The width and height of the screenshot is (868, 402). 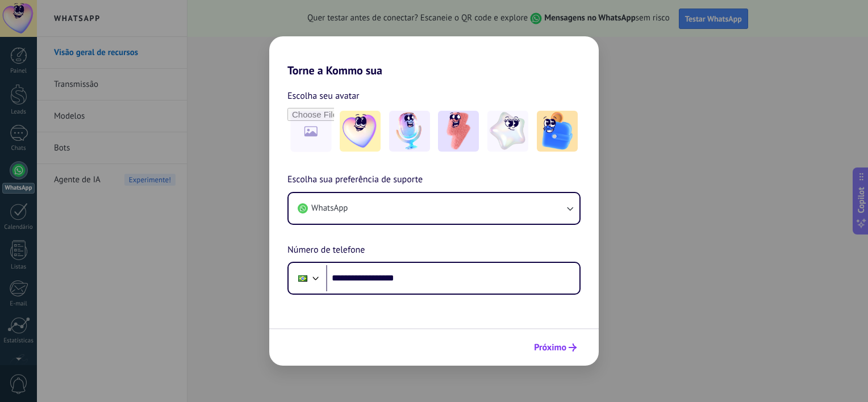 I want to click on span: Escolha seu avatar, so click(x=323, y=96).